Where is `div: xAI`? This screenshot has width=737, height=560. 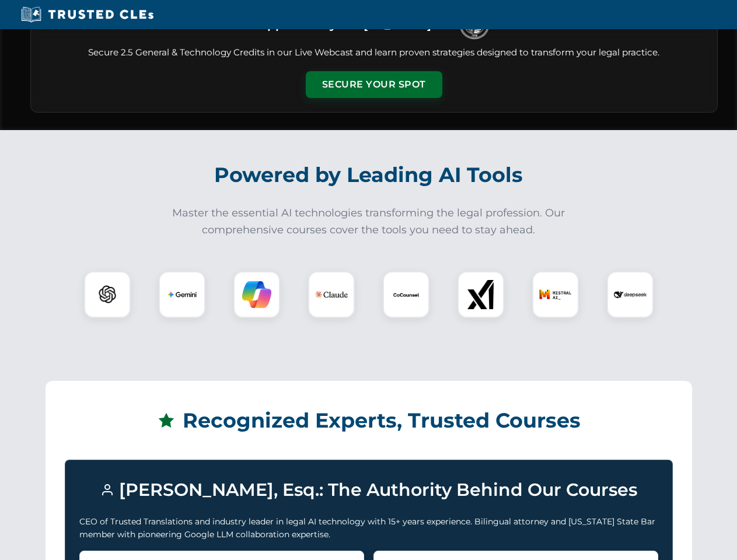 div: xAI is located at coordinates (481, 295).